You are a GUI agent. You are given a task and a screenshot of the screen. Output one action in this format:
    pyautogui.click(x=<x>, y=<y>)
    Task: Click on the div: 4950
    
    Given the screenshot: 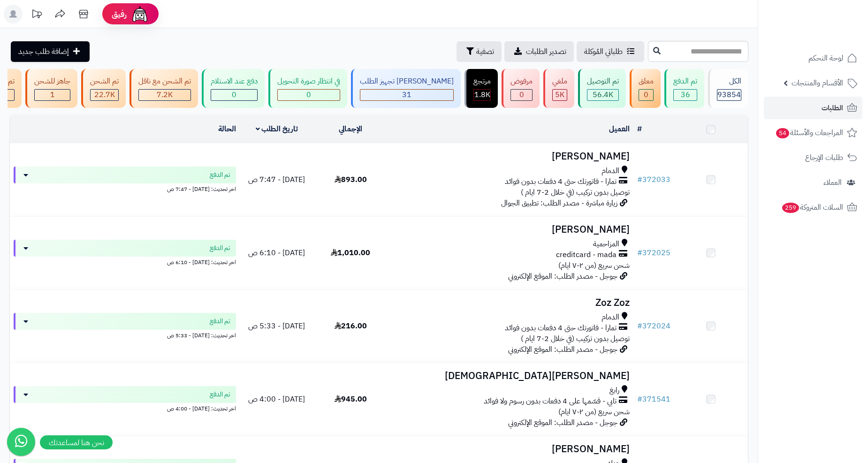 What is the action you would take?
    pyautogui.click(x=560, y=94)
    